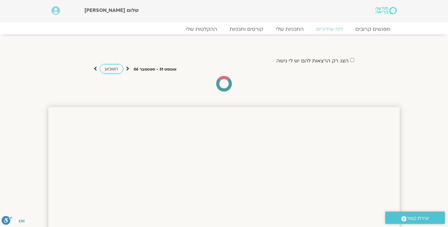 This screenshot has width=448, height=227. Describe the element at coordinates (415, 218) in the screenshot. I see `a: יצירת קשר` at that location.